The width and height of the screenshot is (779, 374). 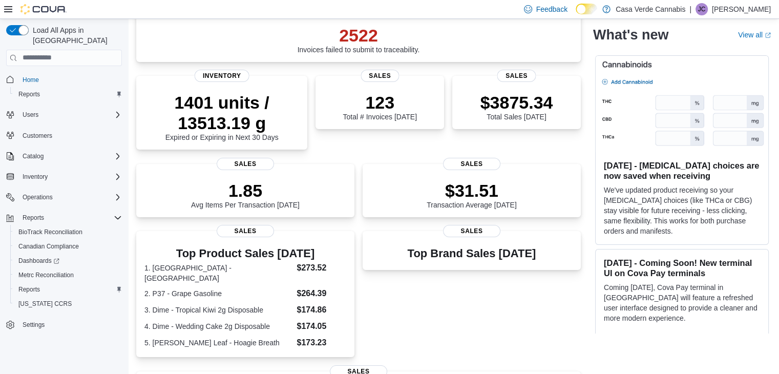 I want to click on nav: Complex example, so click(x=64, y=214).